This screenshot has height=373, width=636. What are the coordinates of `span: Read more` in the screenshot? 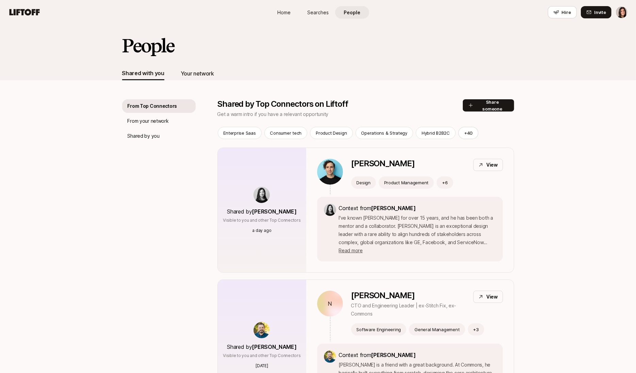 It's located at (351, 251).